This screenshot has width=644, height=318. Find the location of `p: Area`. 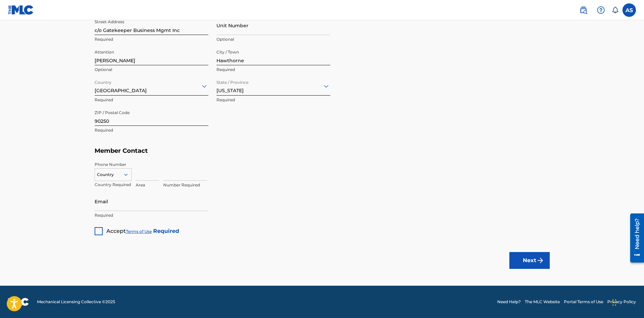

p: Area is located at coordinates (147, 185).